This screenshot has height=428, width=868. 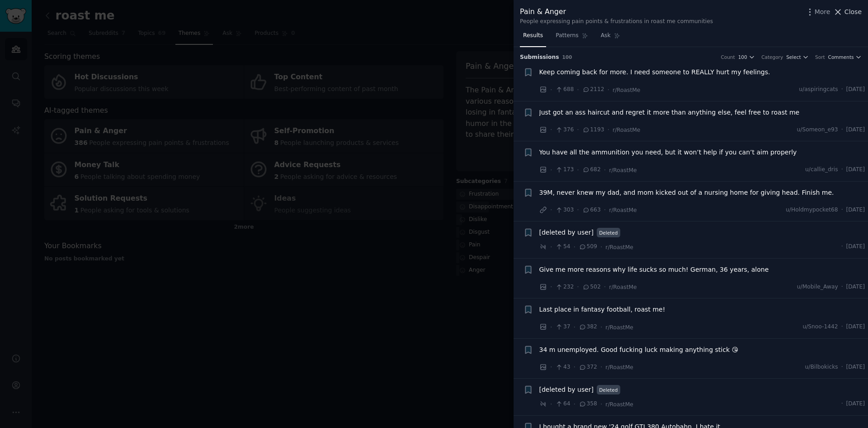 What do you see at coordinates (566, 232) in the screenshot?
I see `a: [deleted by user]` at bounding box center [566, 232].